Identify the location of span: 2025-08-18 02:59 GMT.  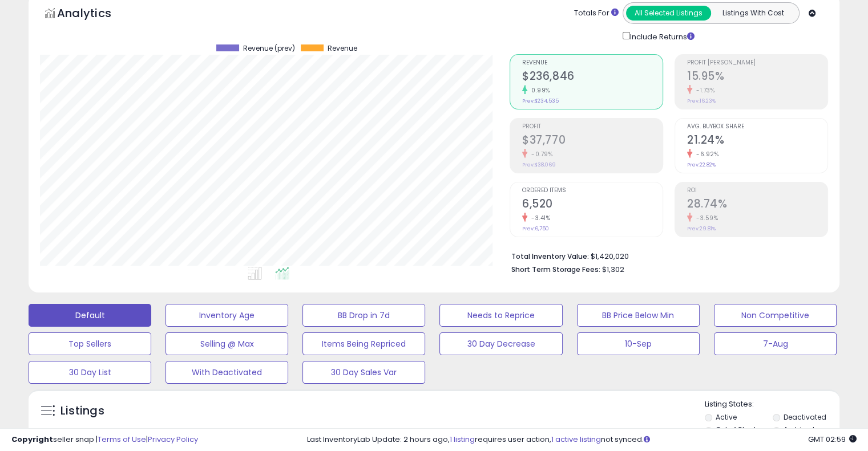
(832, 439).